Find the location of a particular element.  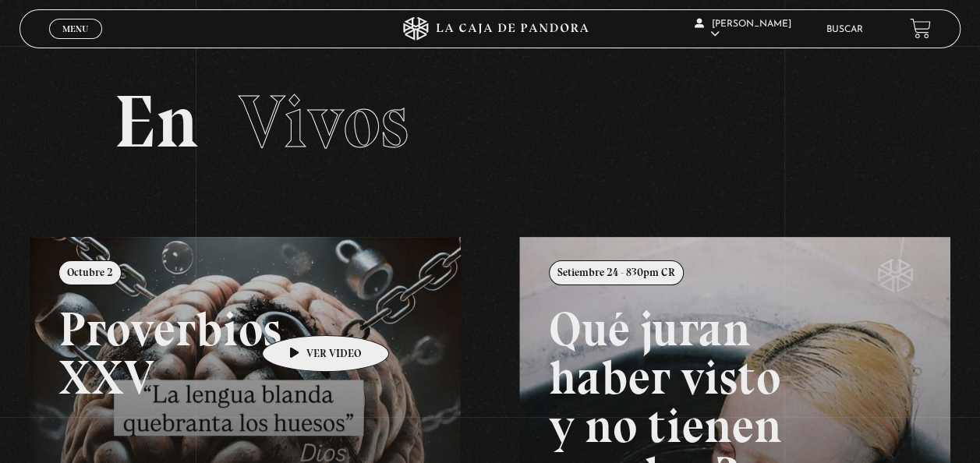

span: Cerrar is located at coordinates (76, 43).